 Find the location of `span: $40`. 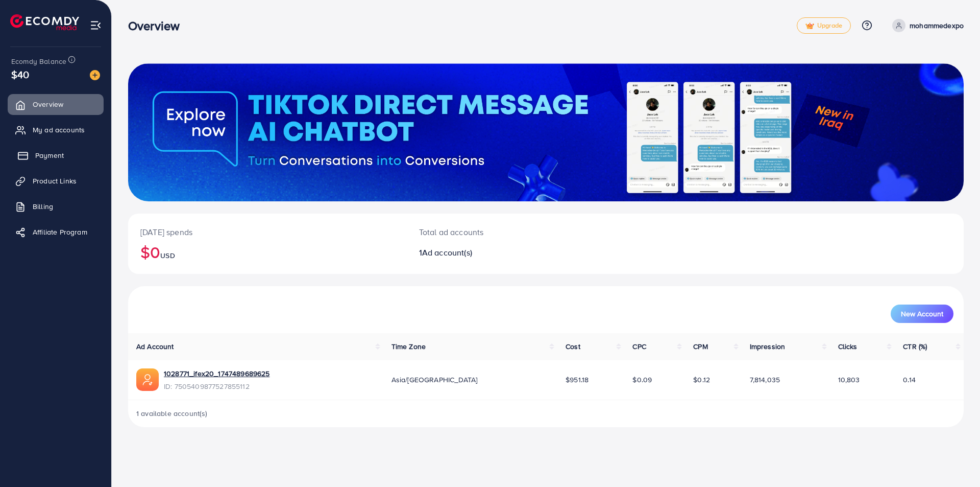

span: $40 is located at coordinates (20, 74).